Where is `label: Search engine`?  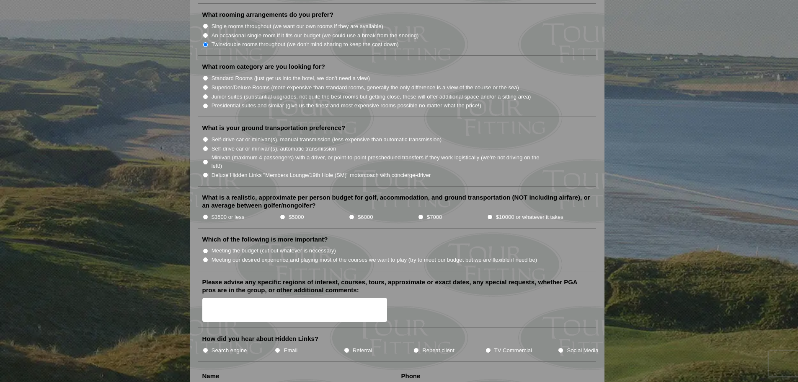
label: Search engine is located at coordinates (229, 350).